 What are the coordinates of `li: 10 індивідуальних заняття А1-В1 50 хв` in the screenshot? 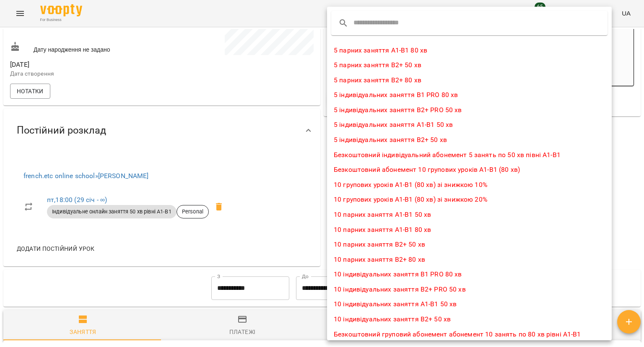 It's located at (470, 304).